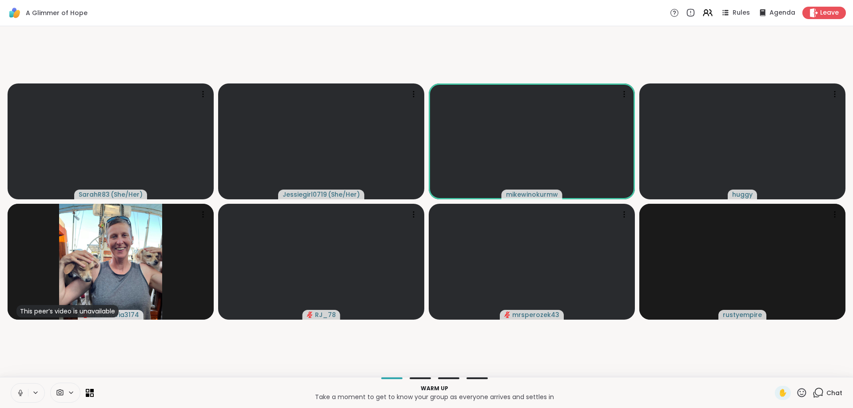  Describe the element at coordinates (111, 262) in the screenshot. I see `img: Victoria3174` at that location.